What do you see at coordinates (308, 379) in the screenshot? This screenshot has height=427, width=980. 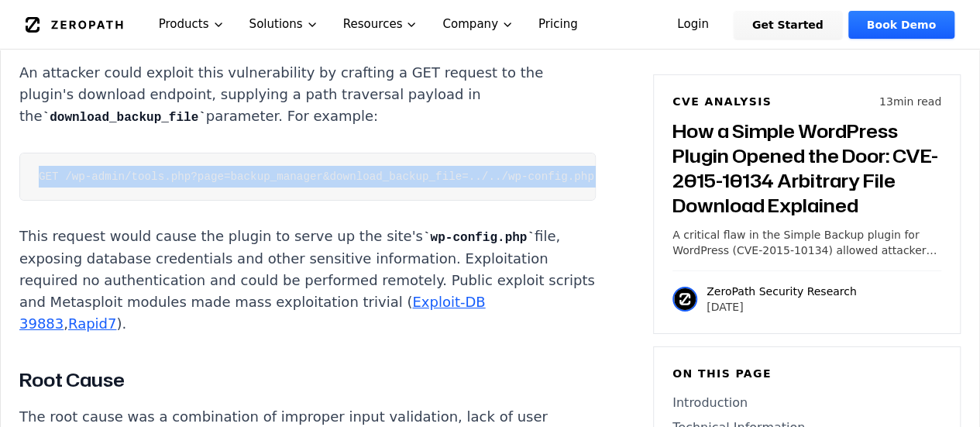 I see `h3: Root Cause` at bounding box center [308, 379].